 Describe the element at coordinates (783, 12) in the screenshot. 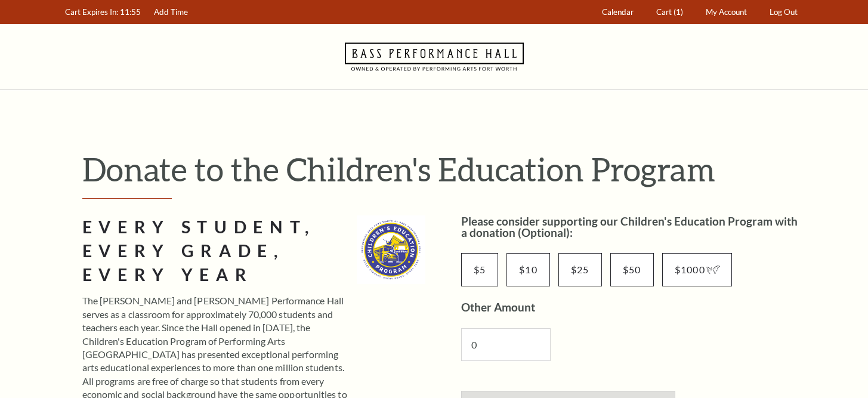

I see `a: Log Out` at that location.